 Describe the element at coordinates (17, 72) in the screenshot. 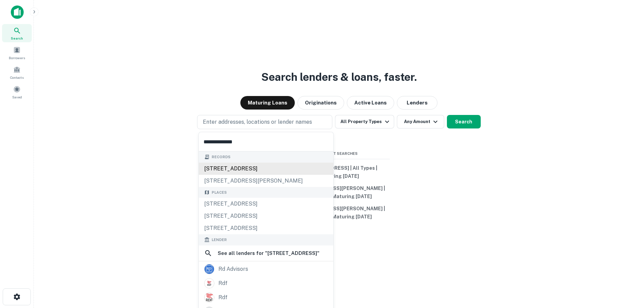

I see `div: Contacts` at that location.